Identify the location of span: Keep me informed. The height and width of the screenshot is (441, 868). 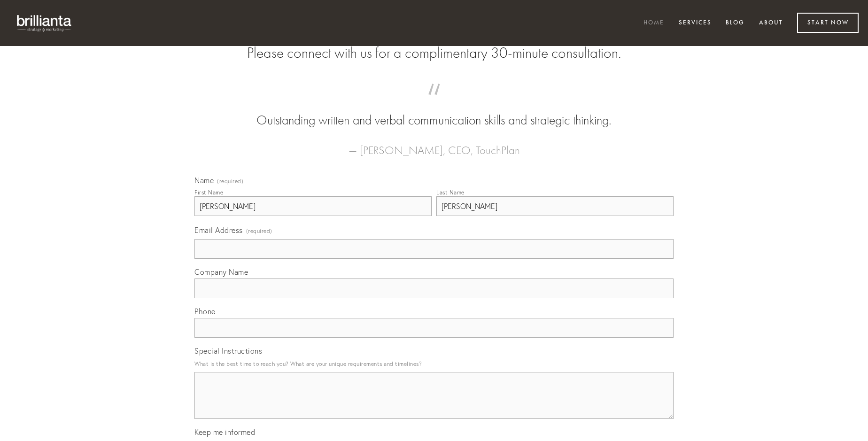
(224, 432).